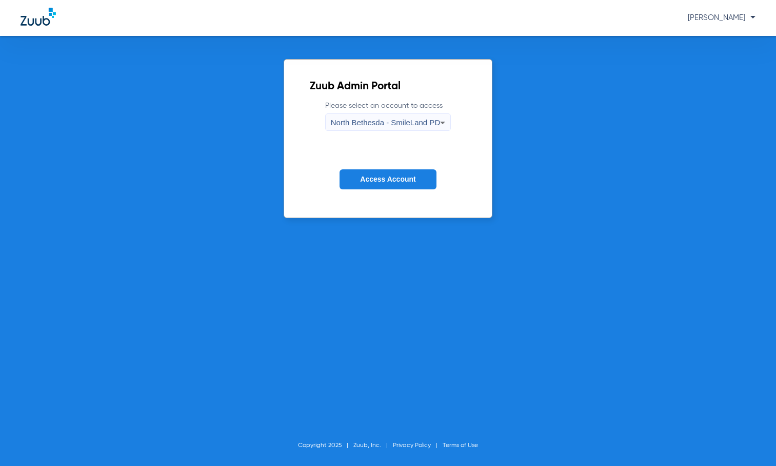  I want to click on img: Zuub Logo, so click(38, 16).